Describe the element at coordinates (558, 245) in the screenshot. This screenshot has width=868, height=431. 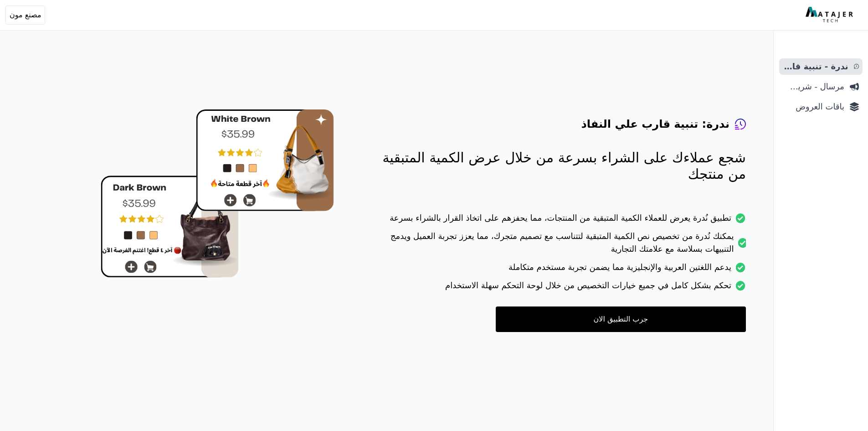
I see `li: يمكنك نُدرة من تخصيص نص الكمية المتبقية لتتناسب مع تصميم متجرك، مما يعزز تجربة العميل ويدمج التنب...` at that location.